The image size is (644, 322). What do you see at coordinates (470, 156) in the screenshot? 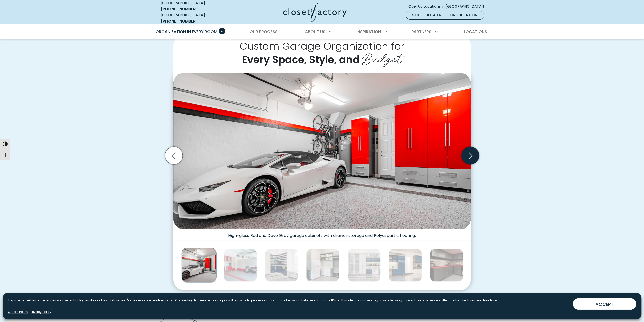
I see `button: Next slide` at bounding box center [470, 156].